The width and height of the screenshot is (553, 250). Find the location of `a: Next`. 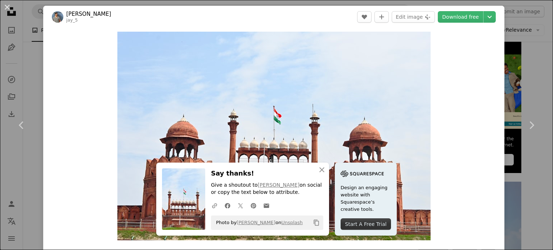

a: Next is located at coordinates (532, 125).